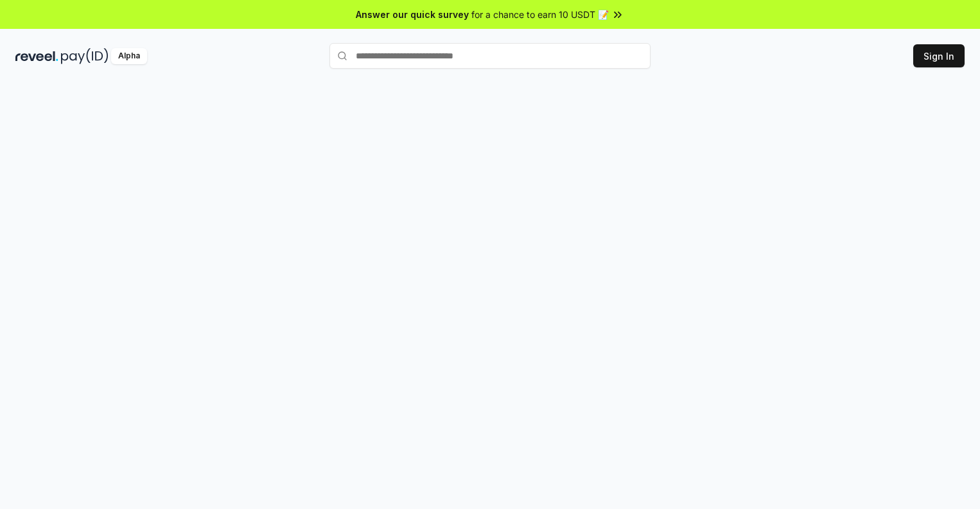 Image resolution: width=980 pixels, height=509 pixels. What do you see at coordinates (412, 14) in the screenshot?
I see `span: Answer our quick survey` at bounding box center [412, 14].